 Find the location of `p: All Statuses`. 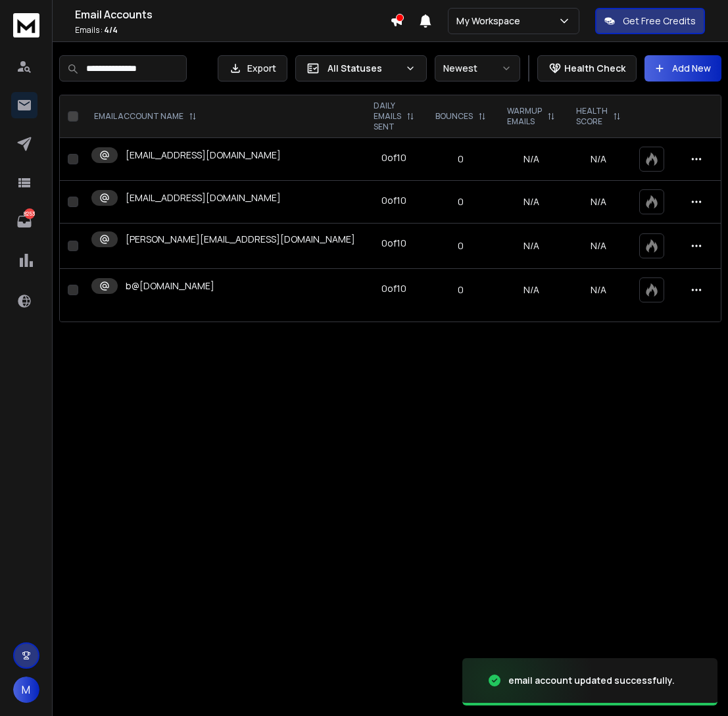

p: All Statuses is located at coordinates (364, 69).